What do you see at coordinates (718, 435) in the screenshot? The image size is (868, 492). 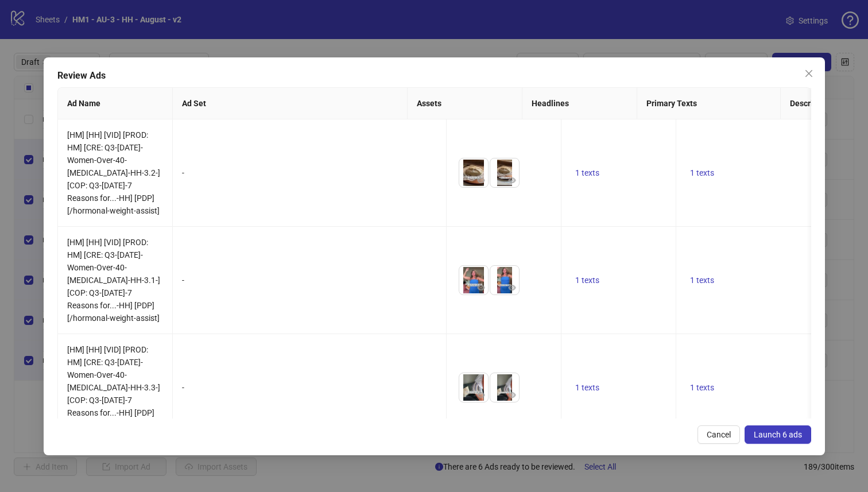 I see `span: Cancel` at bounding box center [718, 435].